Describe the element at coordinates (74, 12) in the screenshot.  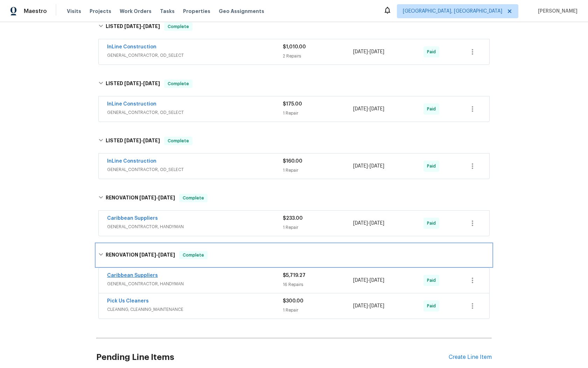
I see `span: Visits` at that location.